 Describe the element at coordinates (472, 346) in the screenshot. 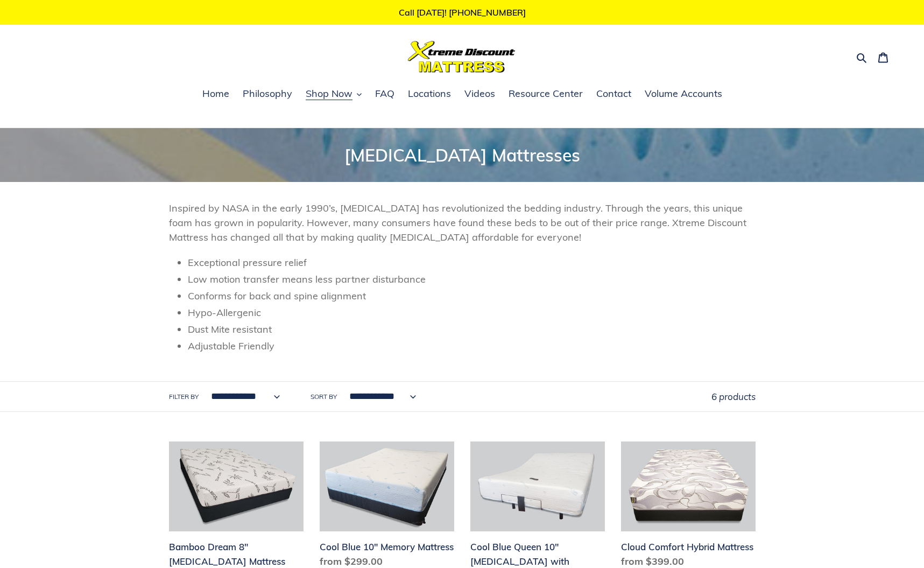

I see `li: Adjustable Friendly` at that location.